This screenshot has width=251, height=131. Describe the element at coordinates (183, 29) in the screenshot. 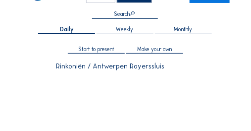

I see `span: Monthly` at that location.